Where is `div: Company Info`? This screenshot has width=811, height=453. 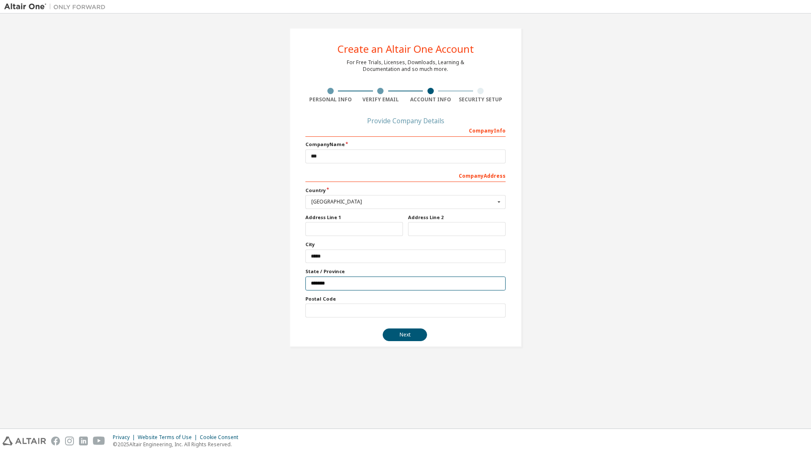 div: Company Info is located at coordinates (405, 130).